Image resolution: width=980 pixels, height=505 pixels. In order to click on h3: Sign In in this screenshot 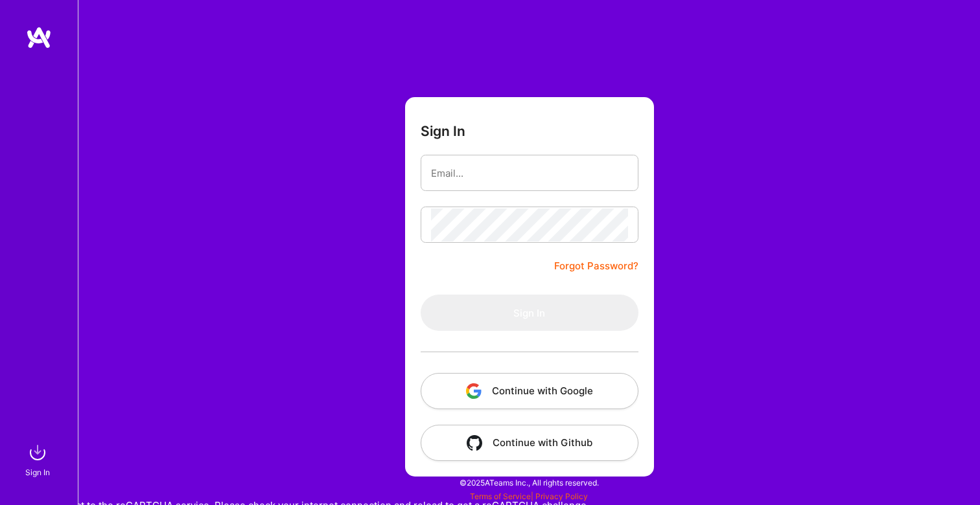, I will do `click(442, 131)`.